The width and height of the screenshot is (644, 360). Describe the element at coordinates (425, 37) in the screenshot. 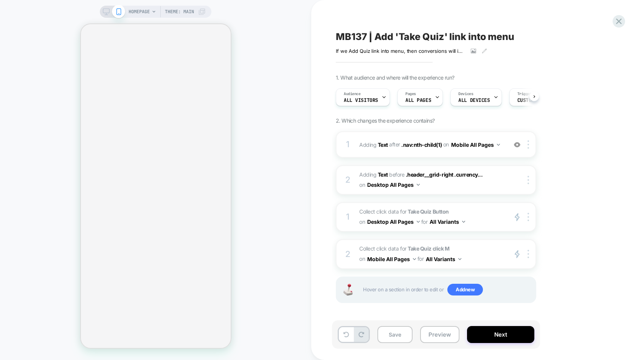

I see `span: MB137 | Add 'Take Quiz' link into menu` at that location.